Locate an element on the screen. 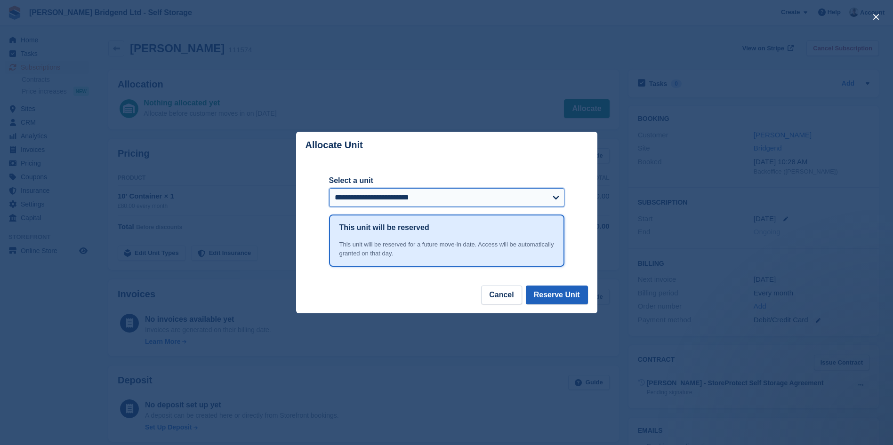 This screenshot has width=893, height=445. label: Select a unit is located at coordinates (447, 181).